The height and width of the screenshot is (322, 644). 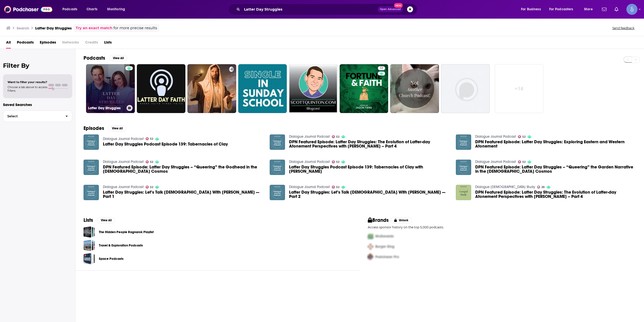 I want to click on a: Try an exact match, so click(x=94, y=28).